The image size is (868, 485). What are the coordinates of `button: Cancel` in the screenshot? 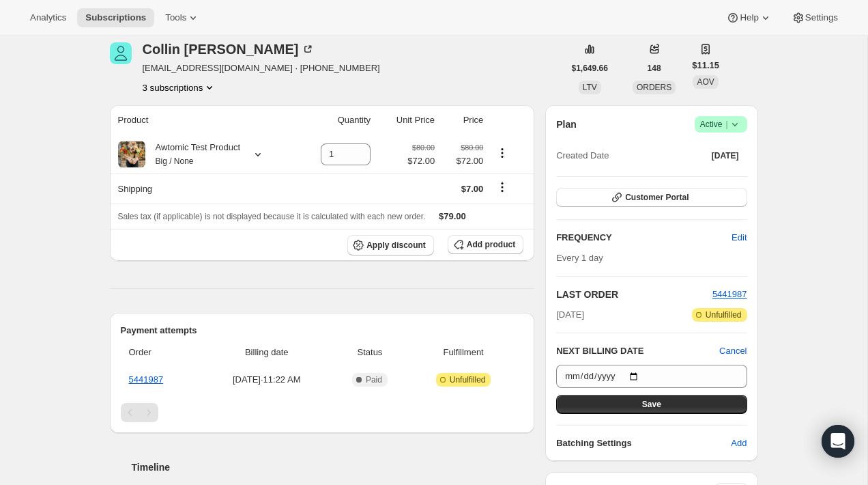 It's located at (733, 351).